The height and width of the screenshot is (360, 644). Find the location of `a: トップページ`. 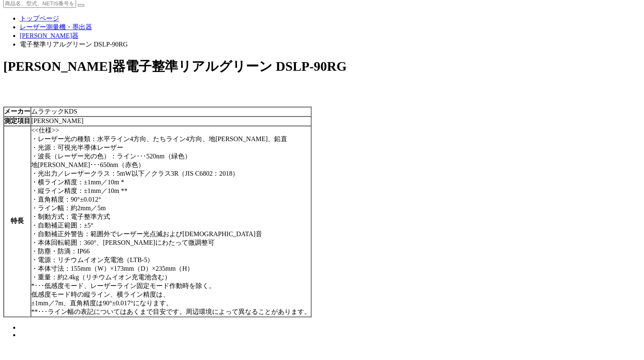

a: トップページ is located at coordinates (40, 18).